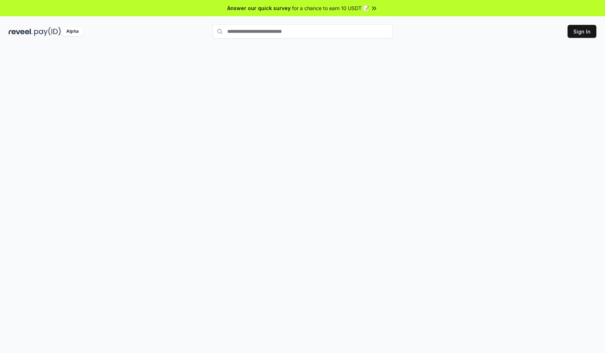 The height and width of the screenshot is (353, 605). Describe the element at coordinates (331, 8) in the screenshot. I see `span: for a chance to earn 10 USDT 📝` at that location.